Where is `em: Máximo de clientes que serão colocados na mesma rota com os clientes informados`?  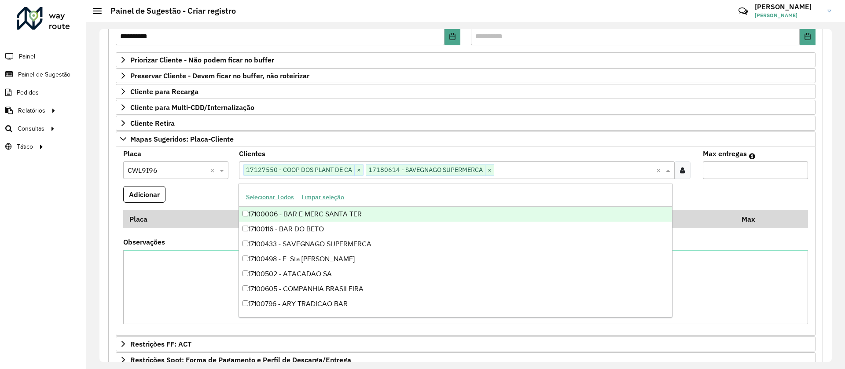
em: Máximo de clientes que serão colocados na mesma rota com os clientes informados is located at coordinates (753, 156).